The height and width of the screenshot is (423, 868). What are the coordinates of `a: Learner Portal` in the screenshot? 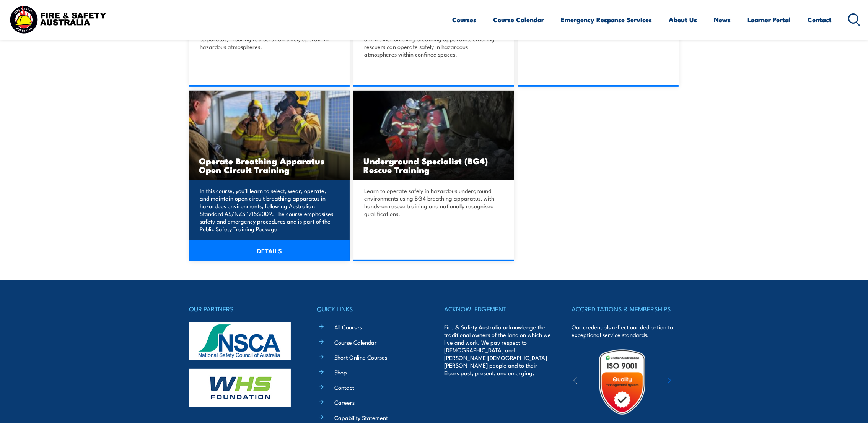 It's located at (769, 20).